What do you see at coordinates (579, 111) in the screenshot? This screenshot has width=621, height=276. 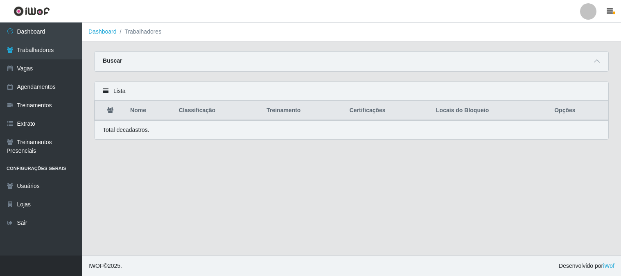 I see `th: Opções` at bounding box center [579, 111].